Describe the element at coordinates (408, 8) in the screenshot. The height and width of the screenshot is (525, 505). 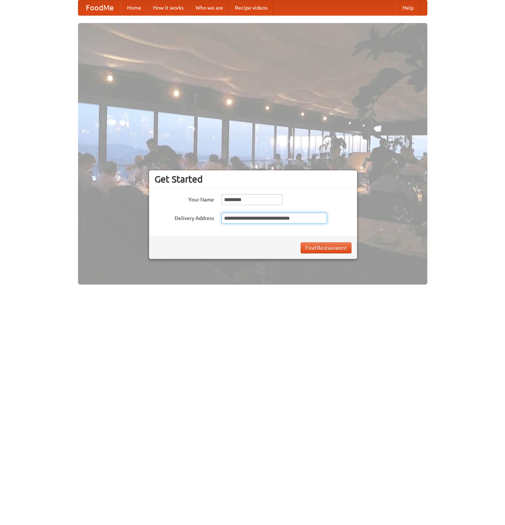
I see `a: Help` at that location.